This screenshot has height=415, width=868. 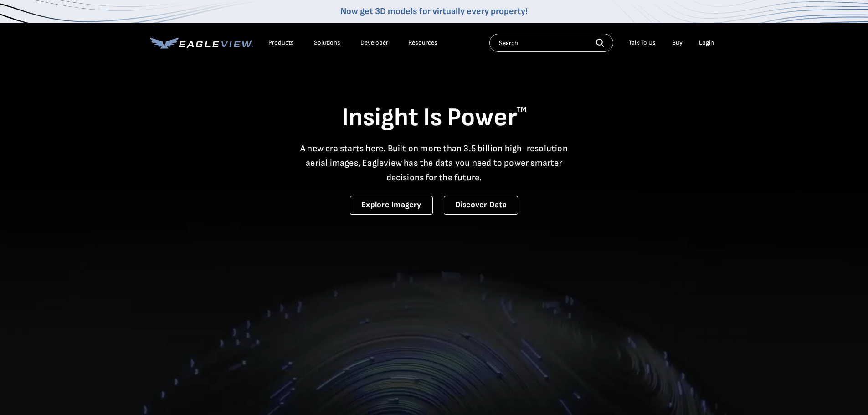 What do you see at coordinates (434, 11) in the screenshot?
I see `a: Now get 3D models for virtually every property!` at bounding box center [434, 11].